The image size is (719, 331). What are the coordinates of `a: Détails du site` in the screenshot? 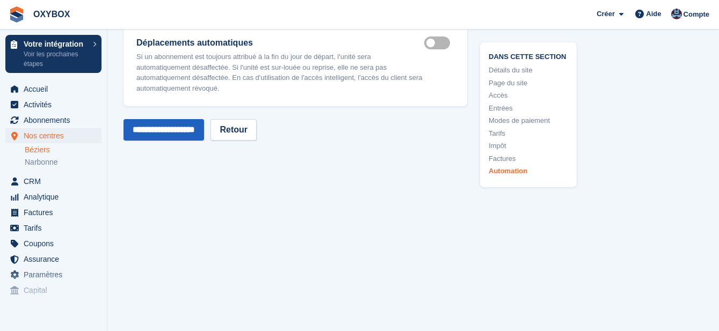 It's located at (528, 70).